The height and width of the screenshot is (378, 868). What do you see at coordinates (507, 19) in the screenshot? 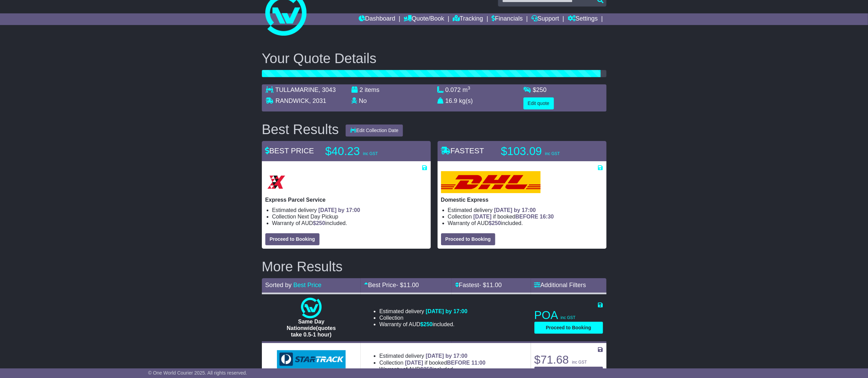
I see `a: Financials` at bounding box center [507, 19].